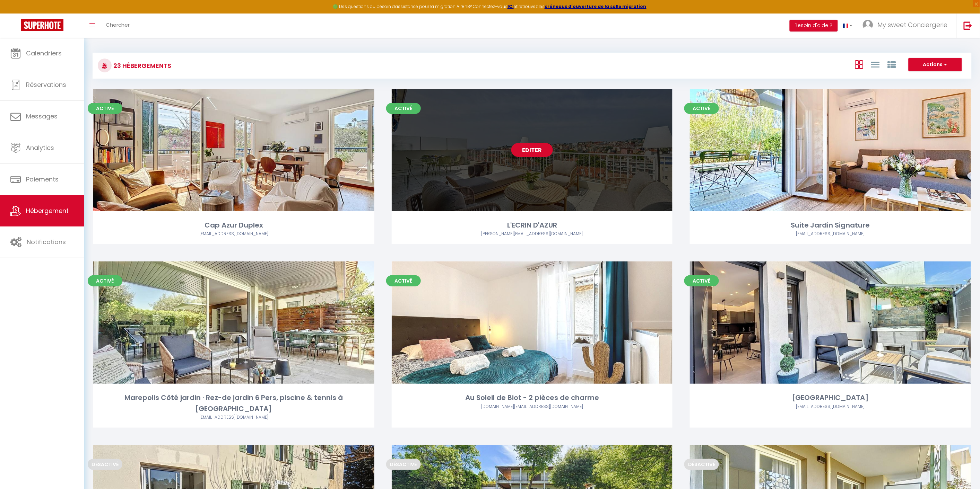 The width and height of the screenshot is (980, 489). I want to click on div: Au Soleil de Biot - 2 pièces de charme, so click(532, 398).